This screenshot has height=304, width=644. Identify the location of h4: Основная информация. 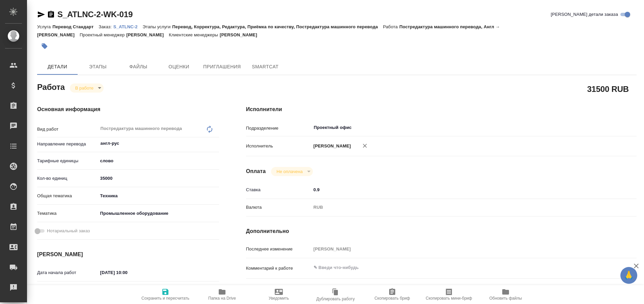
(127, 110).